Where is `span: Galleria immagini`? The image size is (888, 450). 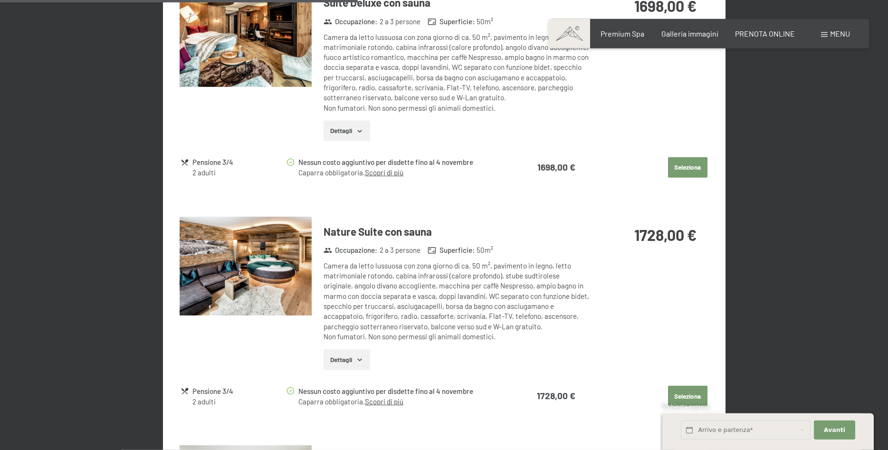 span: Galleria immagini is located at coordinates (690, 33).